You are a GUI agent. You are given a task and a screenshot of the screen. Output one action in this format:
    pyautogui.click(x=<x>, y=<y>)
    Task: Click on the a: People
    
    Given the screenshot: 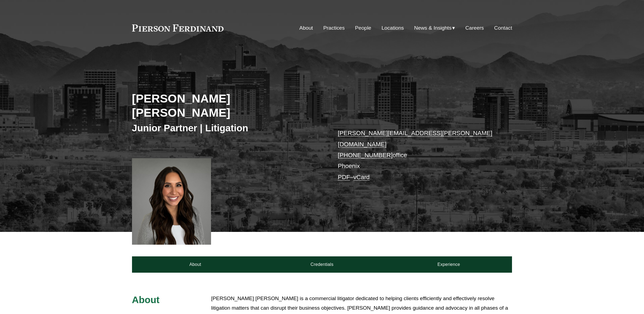 What is the action you would take?
    pyautogui.click(x=363, y=28)
    